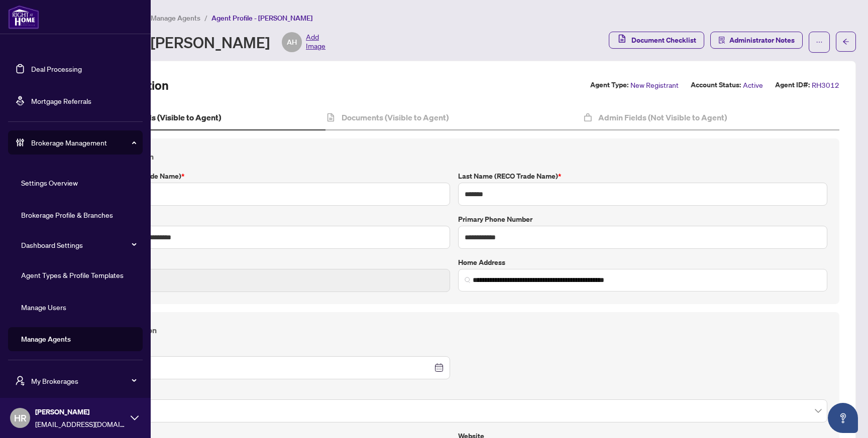 This screenshot has width=868, height=438. What do you see at coordinates (819, 42) in the screenshot?
I see `span: ellipsis` at bounding box center [819, 42].